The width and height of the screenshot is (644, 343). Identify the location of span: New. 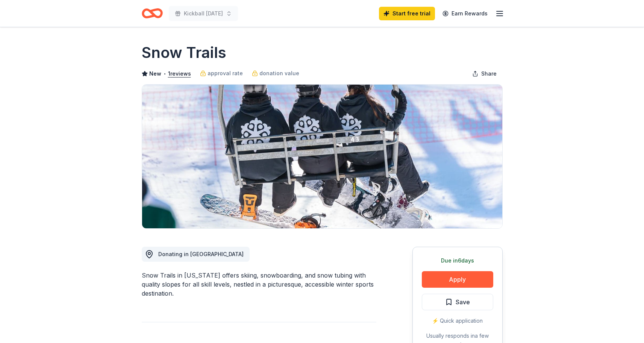
(155, 74).